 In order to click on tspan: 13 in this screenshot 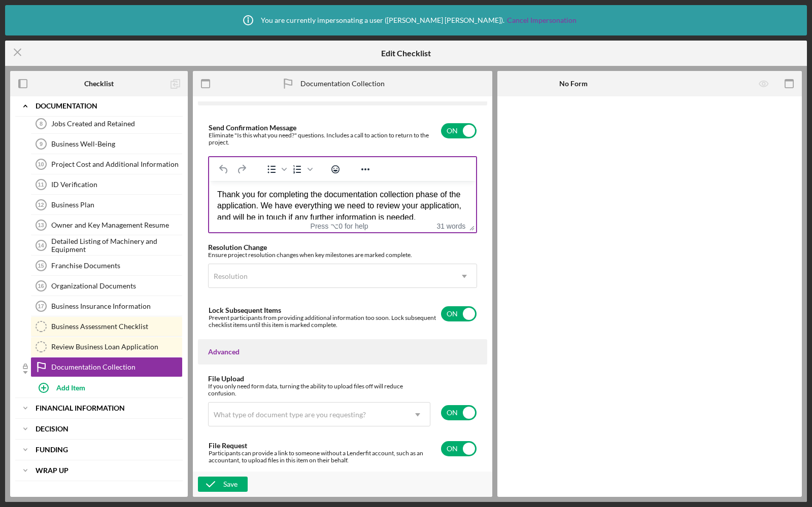, I will do `click(41, 225)`.